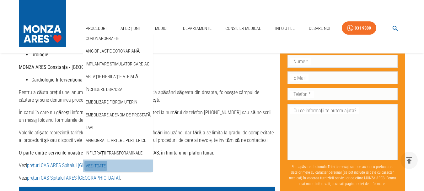  I want to click on a: Ablație fibrilație atrială, so click(112, 76).